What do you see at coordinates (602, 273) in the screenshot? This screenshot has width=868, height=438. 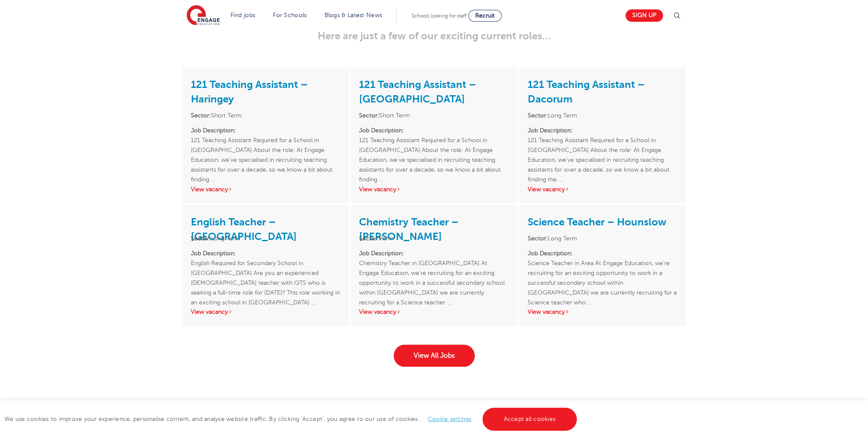 I see `p: Science Teacher in Area At Engage Education, we’re recruiting for an exciting opportunity to work...` at bounding box center [602, 273].